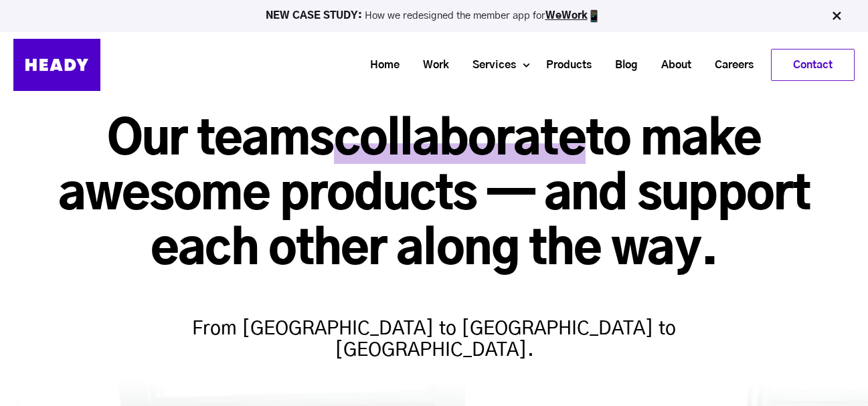 The image size is (868, 406). Describe the element at coordinates (837, 16) in the screenshot. I see `img: Close Bar` at that location.